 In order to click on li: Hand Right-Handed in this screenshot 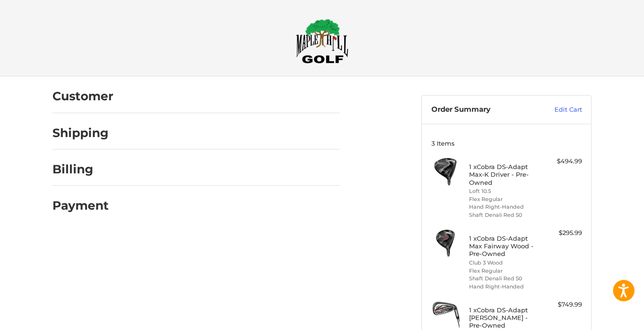, I will do `click(505, 207)`.